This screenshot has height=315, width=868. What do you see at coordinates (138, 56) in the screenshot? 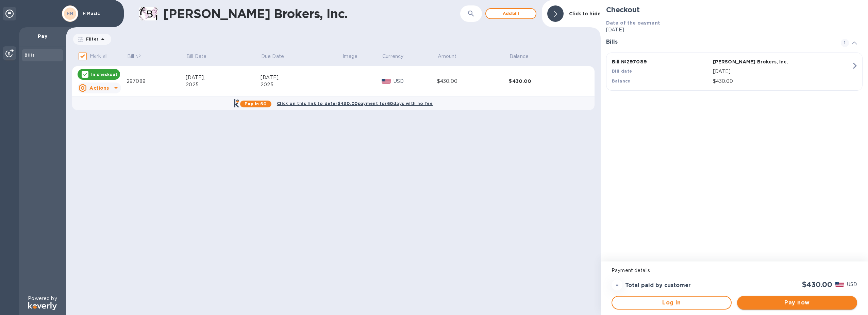
I see `span: Bill №` at bounding box center [138, 56].